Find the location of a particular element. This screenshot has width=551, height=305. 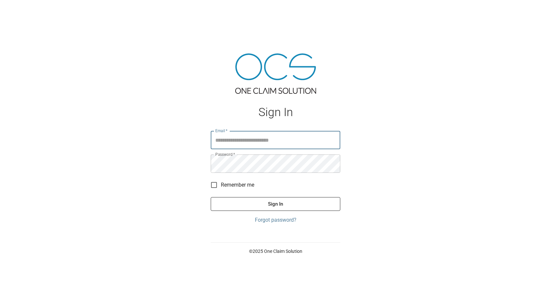

img: ocs-logo-tra.png is located at coordinates (276, 73).